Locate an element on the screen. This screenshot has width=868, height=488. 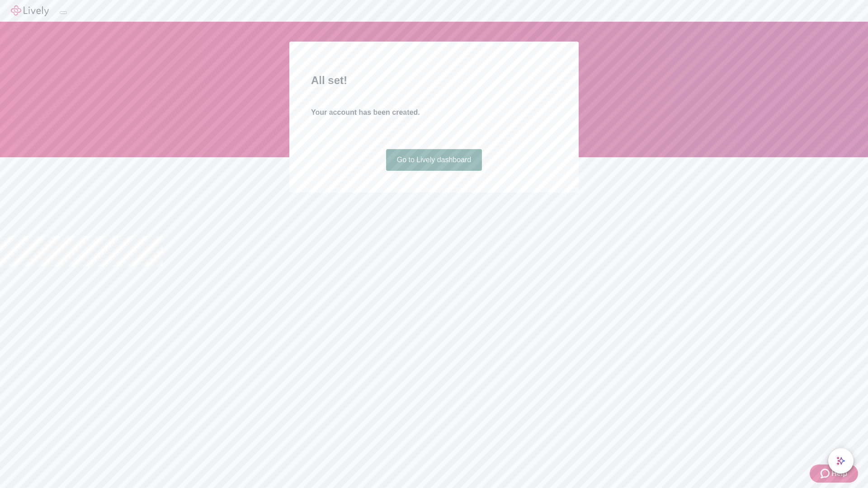
svg: Zendesk support icon is located at coordinates (826, 474).